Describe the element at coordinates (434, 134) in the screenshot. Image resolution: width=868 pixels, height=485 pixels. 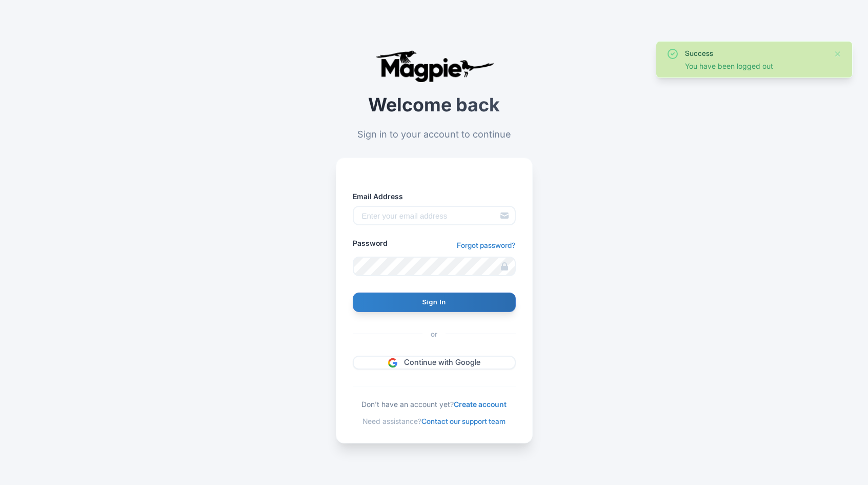
I see `p: Sign in to your account to continue` at that location.